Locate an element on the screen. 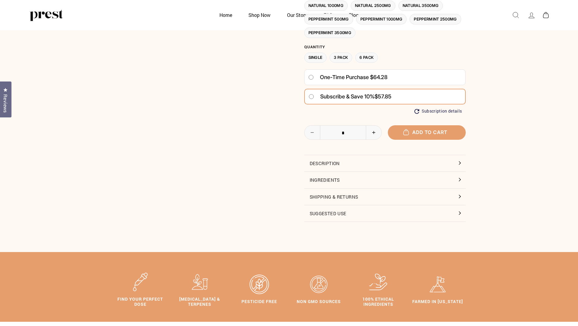 This screenshot has width=578, height=326. label: Natural 2500MG is located at coordinates (373, 6).